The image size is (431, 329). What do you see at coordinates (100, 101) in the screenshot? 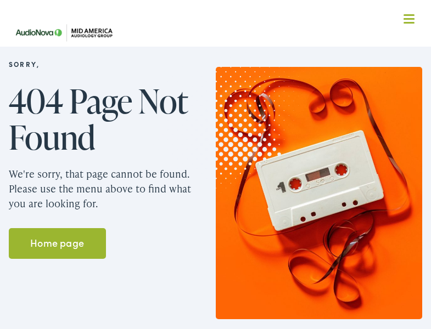
I see `span: Page` at bounding box center [100, 101].